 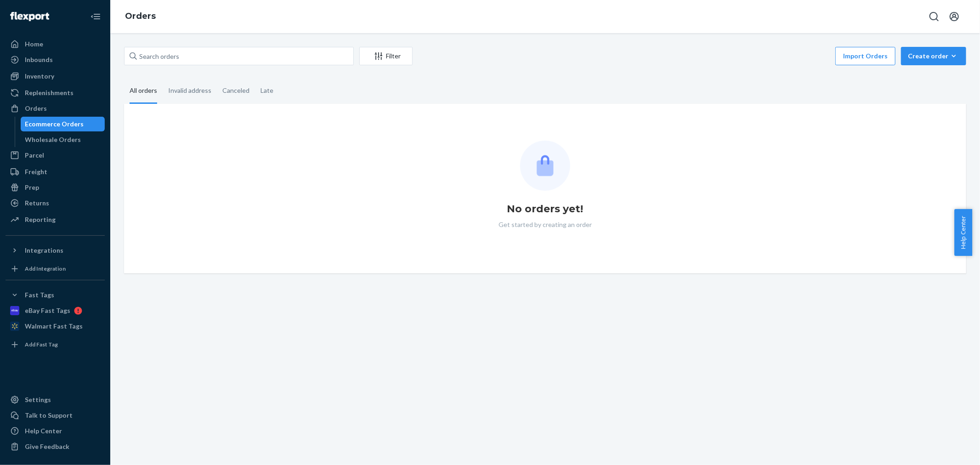 What do you see at coordinates (63, 140) in the screenshot?
I see `a: Wholesale Orders` at bounding box center [63, 140].